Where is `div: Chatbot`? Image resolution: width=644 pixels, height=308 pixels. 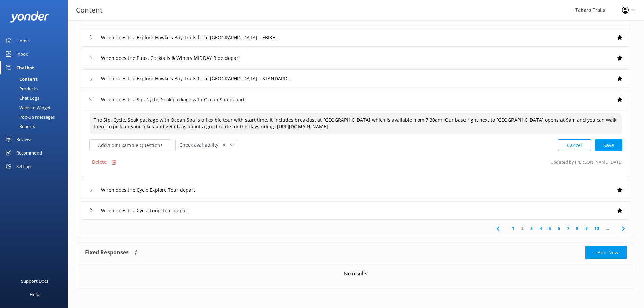
div: Chatbot is located at coordinates (25, 67).